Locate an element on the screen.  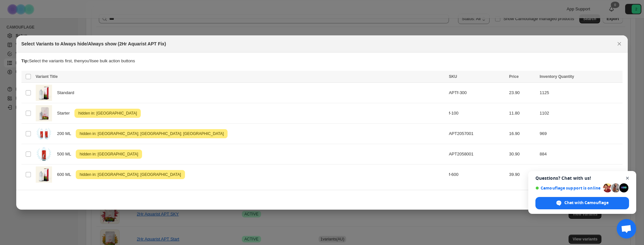
span: Standard is located at coordinates (68, 93).